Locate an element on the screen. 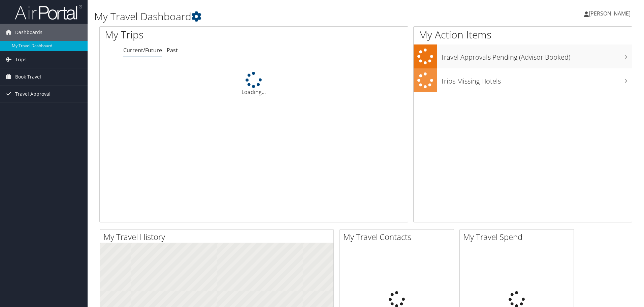  h2: My Travel History is located at coordinates (218, 237).